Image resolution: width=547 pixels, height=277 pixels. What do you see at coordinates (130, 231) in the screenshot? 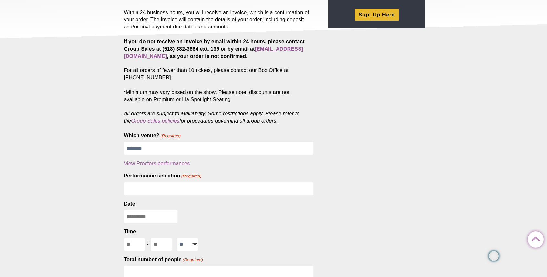
I see `legend: Time` at bounding box center [130, 231].